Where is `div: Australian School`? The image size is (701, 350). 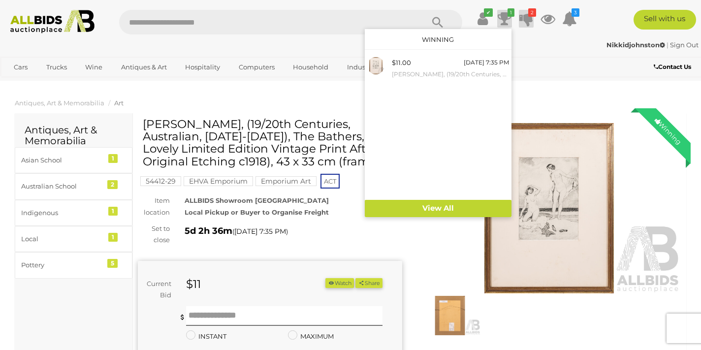
div: Australian School is located at coordinates (62, 186).